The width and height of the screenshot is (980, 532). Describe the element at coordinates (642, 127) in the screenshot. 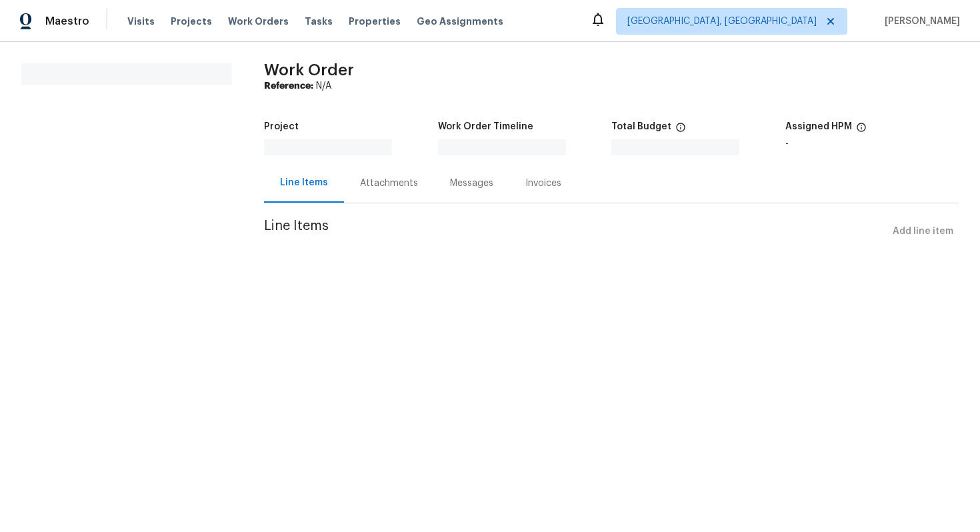

I see `h5: Total Budget` at that location.